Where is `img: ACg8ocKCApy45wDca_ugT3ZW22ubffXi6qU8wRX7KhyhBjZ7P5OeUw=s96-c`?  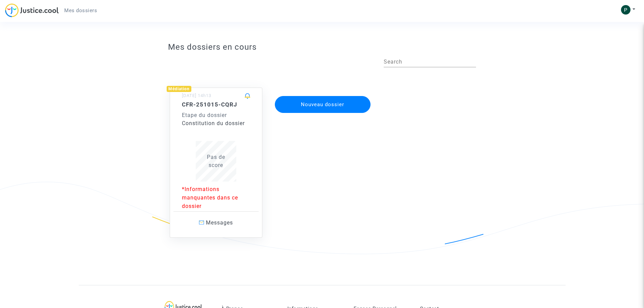 img: ACg8ocKCApy45wDca_ugT3ZW22ubffXi6qU8wRX7KhyhBjZ7P5OeUw=s96-c is located at coordinates (625, 10).